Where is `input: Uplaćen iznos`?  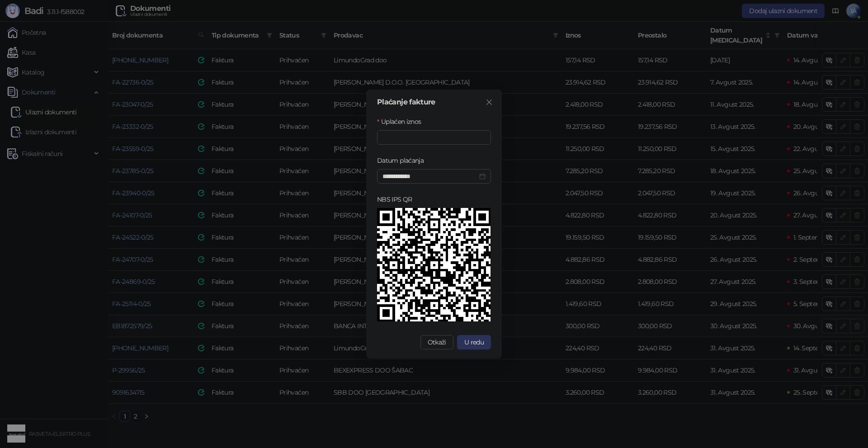 input: Uplaćen iznos is located at coordinates (434, 137).